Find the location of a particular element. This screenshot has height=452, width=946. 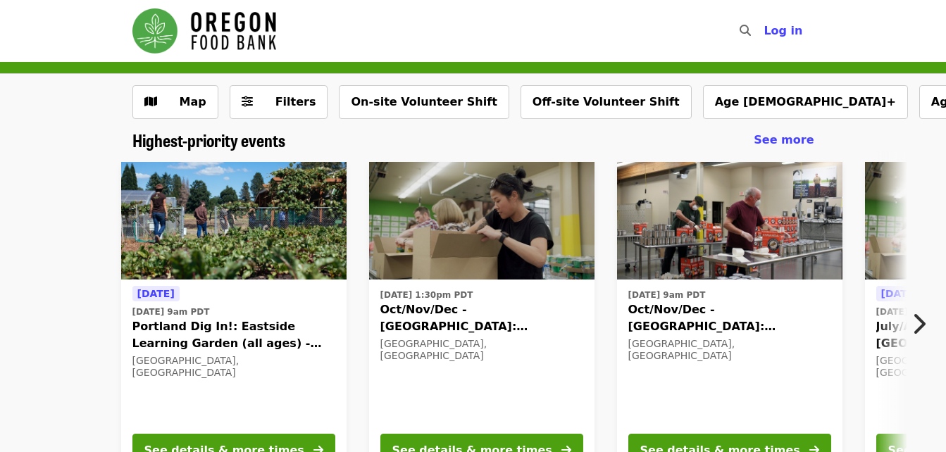

i: chevron-right icon is located at coordinates (919, 324).